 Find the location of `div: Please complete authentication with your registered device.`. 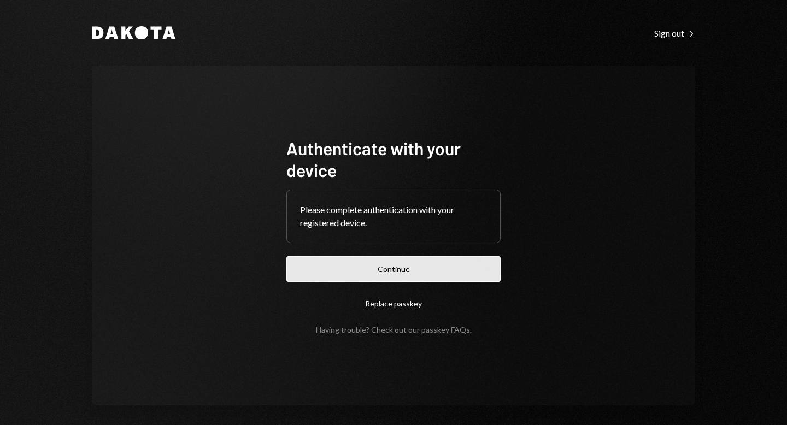

div: Please complete authentication with your registered device. is located at coordinates (393, 216).